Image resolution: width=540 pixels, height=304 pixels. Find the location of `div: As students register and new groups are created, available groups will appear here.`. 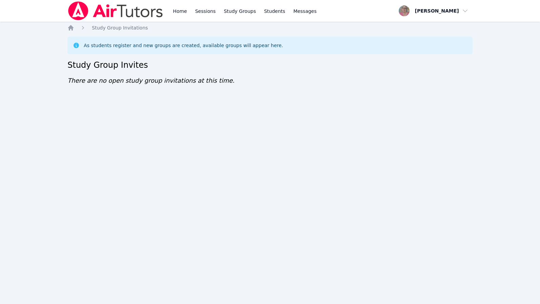

div: As students register and new groups are created, available groups will appear here. is located at coordinates (183, 45).